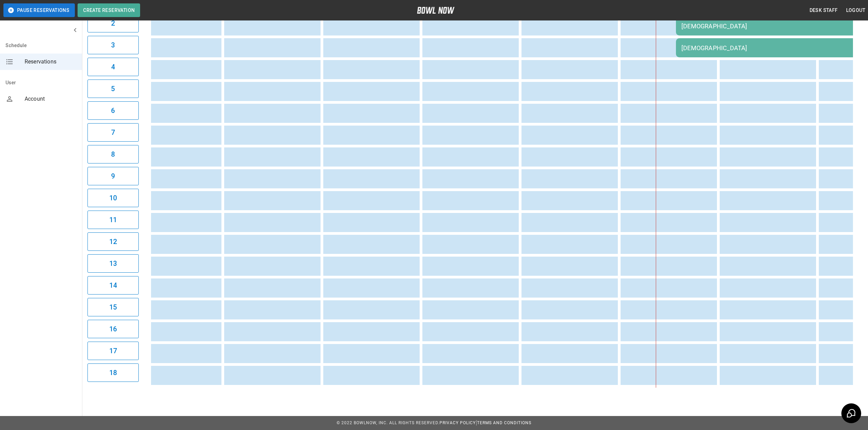  What do you see at coordinates (113, 329) in the screenshot?
I see `button: 16` at bounding box center [113, 329].